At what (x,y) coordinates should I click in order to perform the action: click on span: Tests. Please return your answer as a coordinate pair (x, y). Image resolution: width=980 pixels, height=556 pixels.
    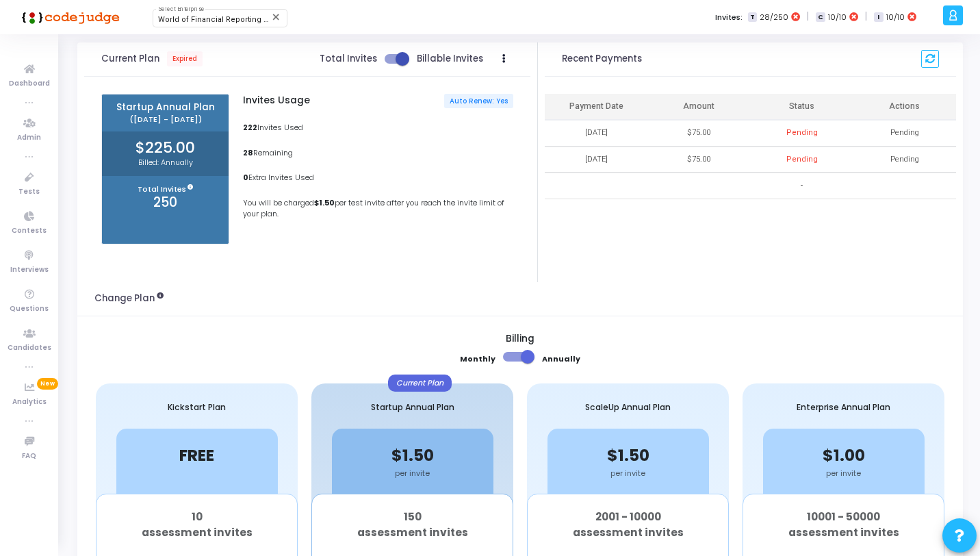
    Looking at the image, I should click on (28, 192).